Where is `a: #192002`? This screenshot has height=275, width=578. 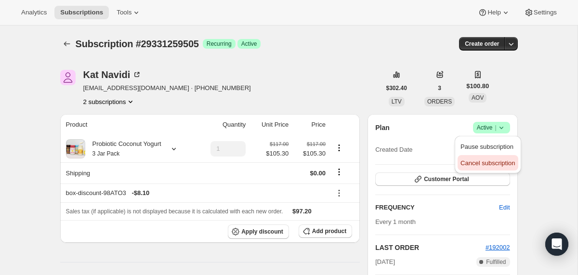 a: #192002 is located at coordinates (498, 247).